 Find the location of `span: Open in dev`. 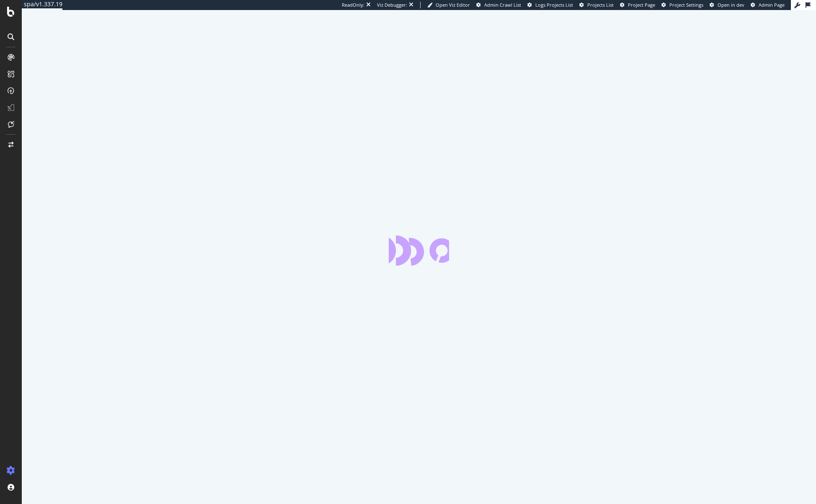

span: Open in dev is located at coordinates (731, 5).